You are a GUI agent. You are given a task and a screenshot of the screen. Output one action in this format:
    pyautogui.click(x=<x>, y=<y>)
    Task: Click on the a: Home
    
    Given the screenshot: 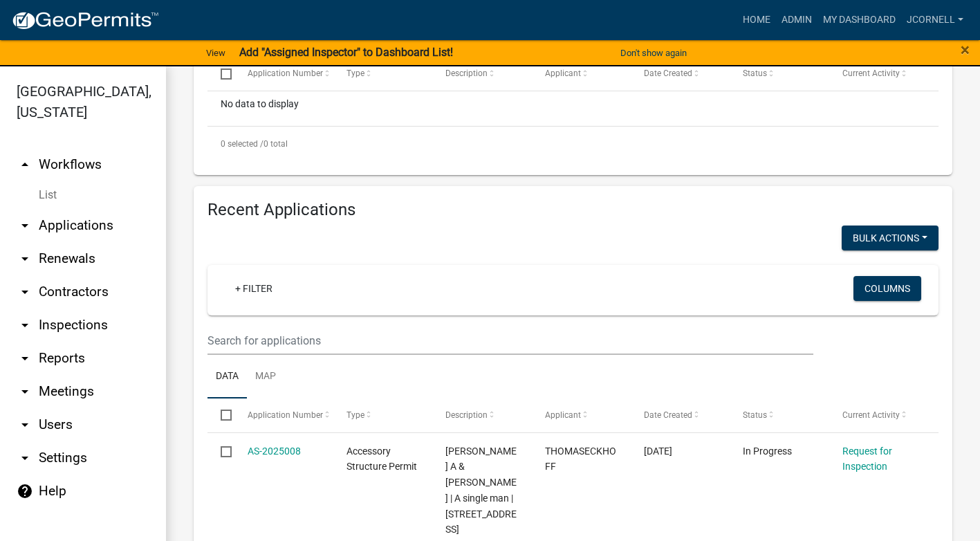 What is the action you would take?
    pyautogui.click(x=757, y=20)
    